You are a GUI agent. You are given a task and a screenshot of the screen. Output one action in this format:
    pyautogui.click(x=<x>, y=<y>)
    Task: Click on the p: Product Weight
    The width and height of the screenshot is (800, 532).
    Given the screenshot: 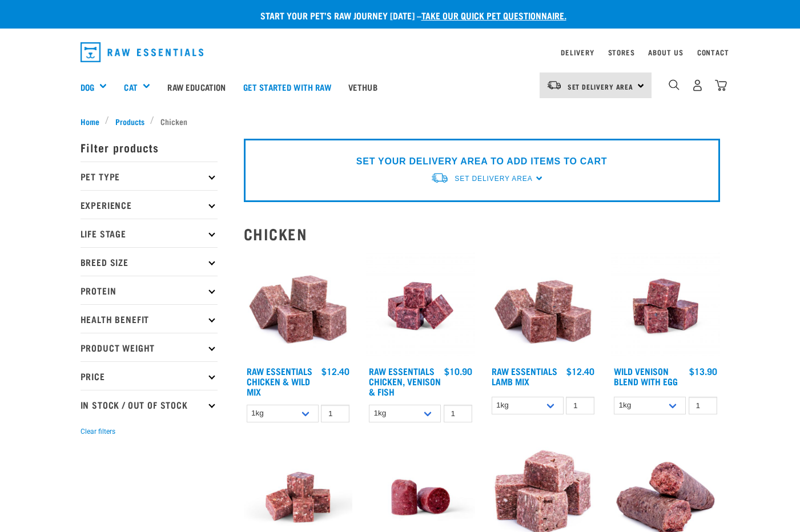 What is the action you would take?
    pyautogui.click(x=149, y=346)
    